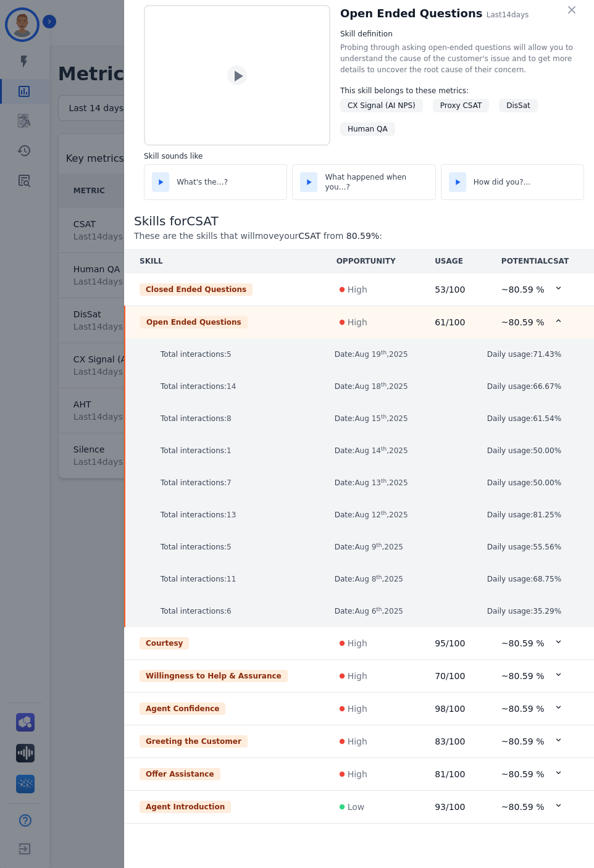 The width and height of the screenshot is (594, 868). I want to click on span: Aug 9 , 2025, so click(379, 547).